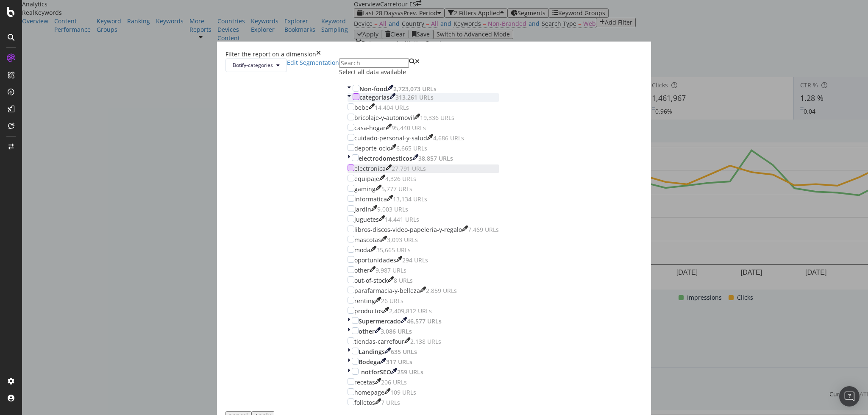  Describe the element at coordinates (415, 89) in the screenshot. I see `div: 2,723,073 URLs` at that location.